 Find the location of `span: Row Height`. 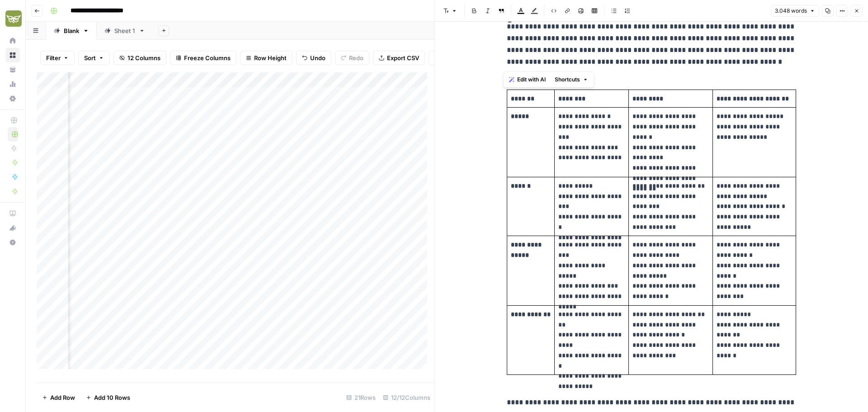

span: Row Height is located at coordinates (270, 58).